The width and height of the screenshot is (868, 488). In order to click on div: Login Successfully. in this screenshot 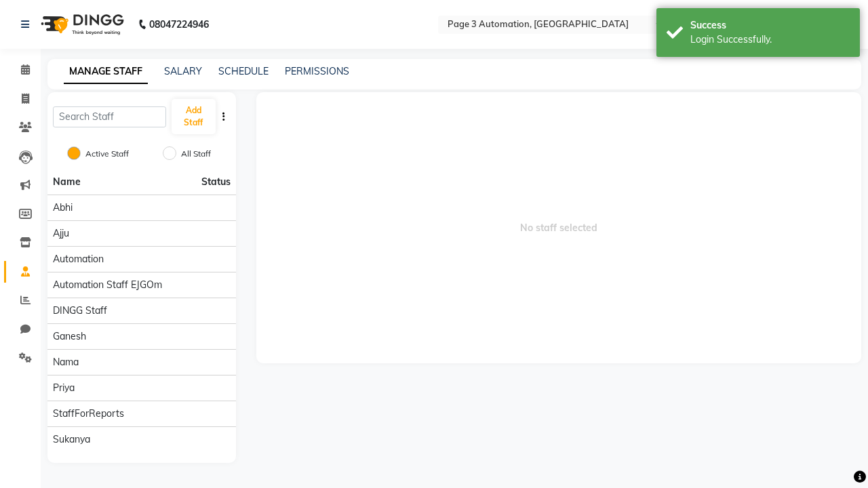, I will do `click(769, 39)`.